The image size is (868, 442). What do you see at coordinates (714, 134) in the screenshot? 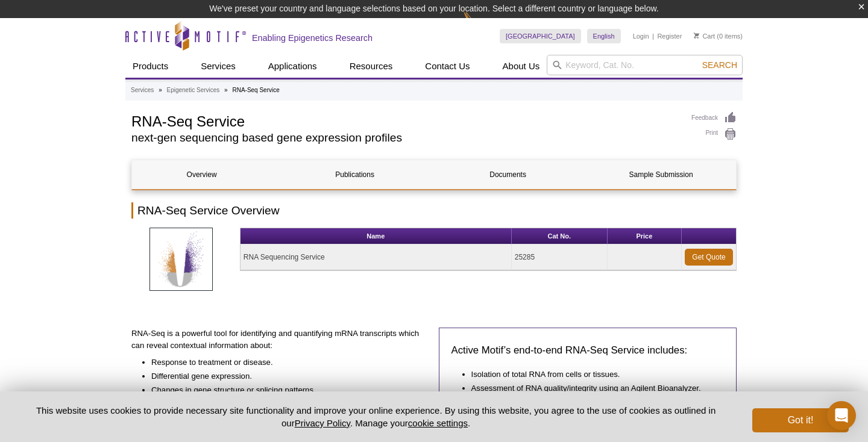
I see `a: Print` at bounding box center [714, 134].